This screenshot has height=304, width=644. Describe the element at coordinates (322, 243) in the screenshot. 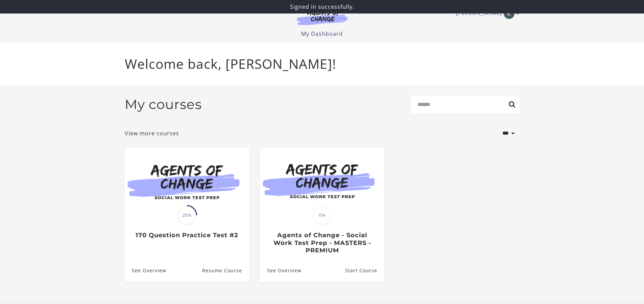

I see `h3: Agents of Change - Social Work Test Prep - MASTERS - PREMIUM` at that location.